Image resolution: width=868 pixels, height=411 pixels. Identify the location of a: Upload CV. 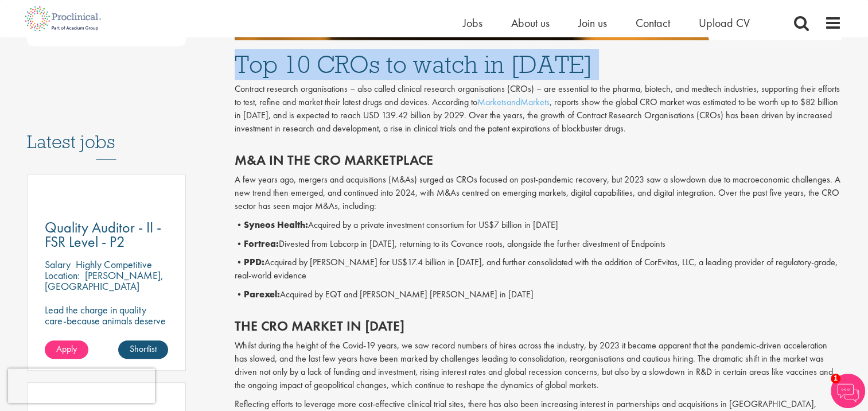
(724, 23).